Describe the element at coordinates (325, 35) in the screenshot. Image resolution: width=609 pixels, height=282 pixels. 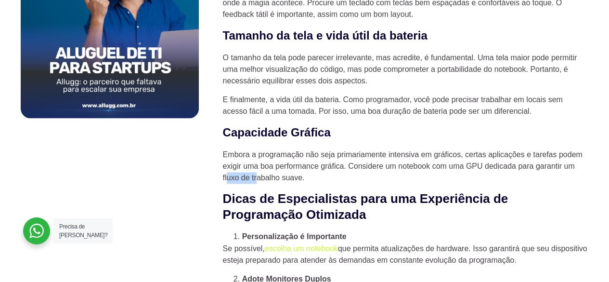
I see `strong: Tamanho da tela e vida útil da bateria` at that location.